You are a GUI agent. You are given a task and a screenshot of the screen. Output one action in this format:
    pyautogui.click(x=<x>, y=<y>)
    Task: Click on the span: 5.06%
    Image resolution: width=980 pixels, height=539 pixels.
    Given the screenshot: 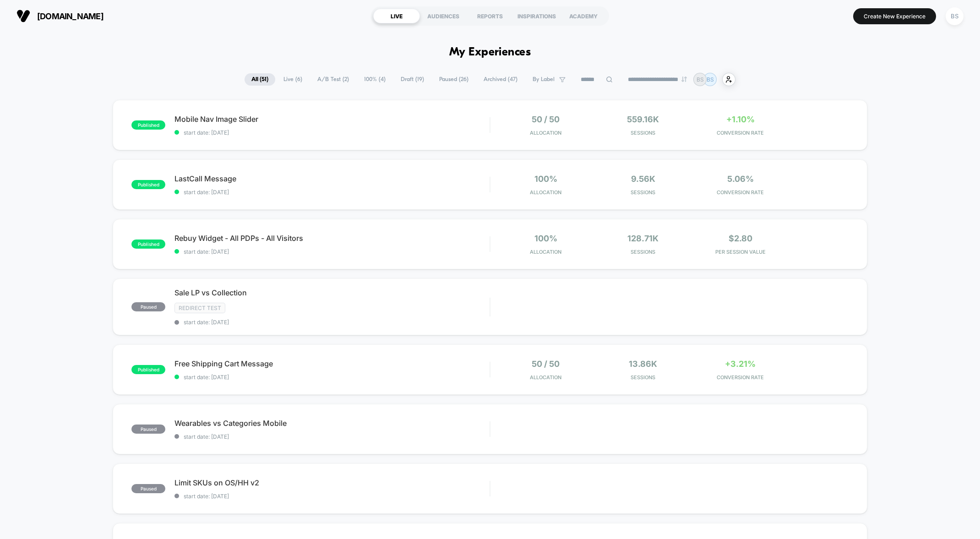 What is the action you would take?
    pyautogui.click(x=740, y=179)
    